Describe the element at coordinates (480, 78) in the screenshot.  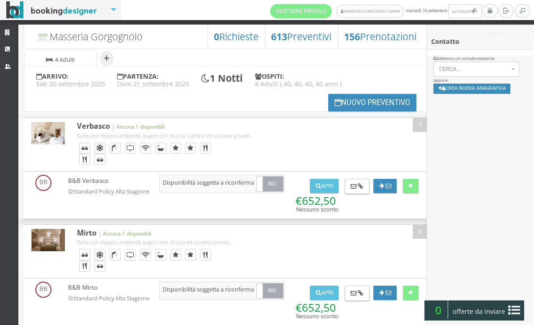
I see `div: oppure:` at that location.